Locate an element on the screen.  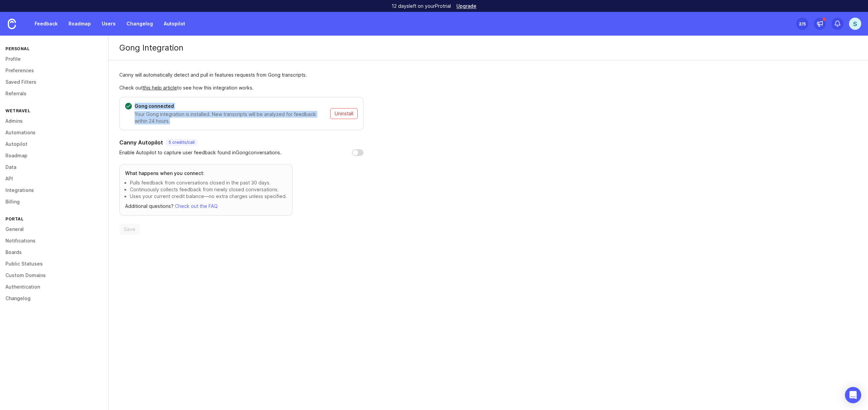
div: Gong Integration is located at coordinates (488, 48).